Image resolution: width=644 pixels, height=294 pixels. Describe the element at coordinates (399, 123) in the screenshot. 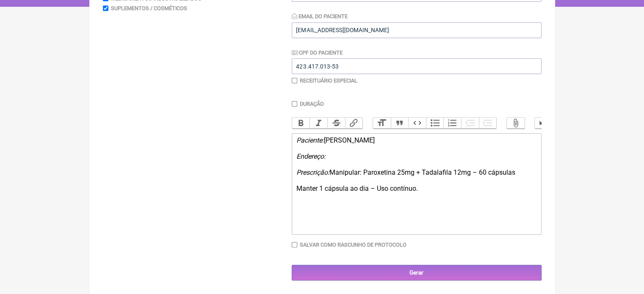

I see `button: Quote` at that location.